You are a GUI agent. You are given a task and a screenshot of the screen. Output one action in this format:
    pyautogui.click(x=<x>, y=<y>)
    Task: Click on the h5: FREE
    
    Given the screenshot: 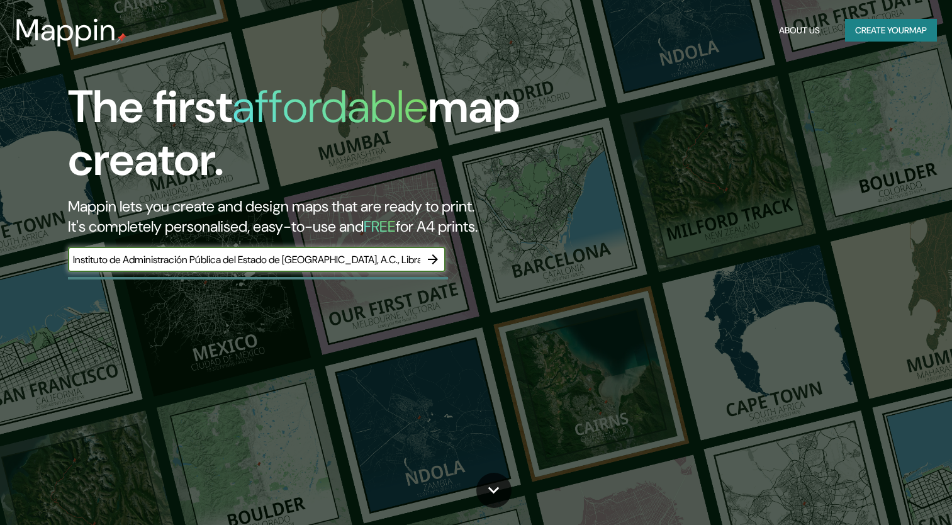 What is the action you would take?
    pyautogui.click(x=379, y=226)
    